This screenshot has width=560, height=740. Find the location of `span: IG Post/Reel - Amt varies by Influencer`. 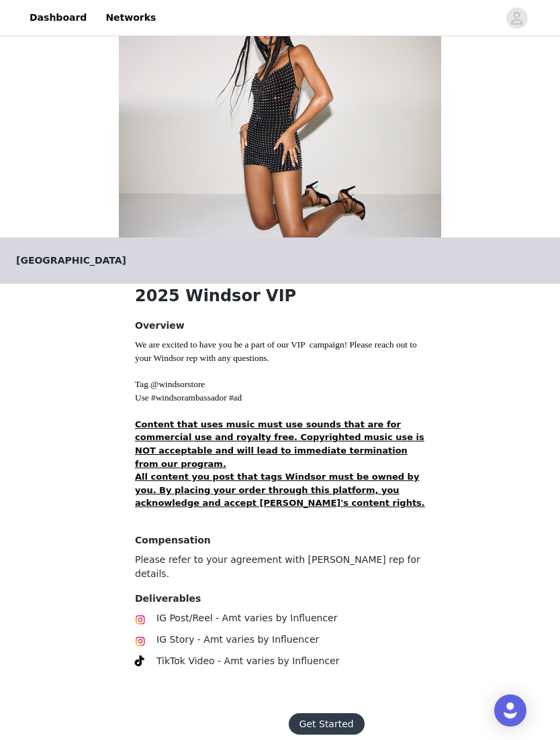

span: IG Post/Reel - Amt varies by Influencer is located at coordinates (247, 618).